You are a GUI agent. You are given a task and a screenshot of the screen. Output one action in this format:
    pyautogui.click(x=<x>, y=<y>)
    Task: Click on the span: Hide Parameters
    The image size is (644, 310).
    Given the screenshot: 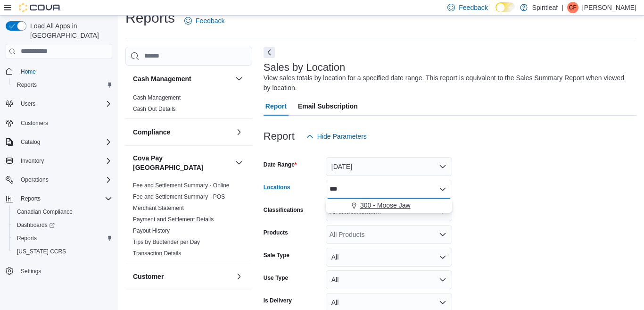 What is the action you would take?
    pyautogui.click(x=342, y=137)
    